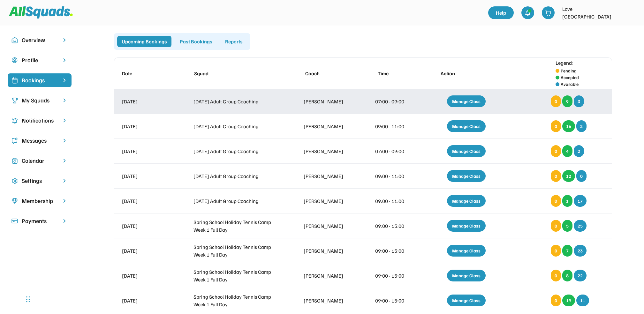  I want to click on img: Squad%20Logo.svg, so click(41, 13).